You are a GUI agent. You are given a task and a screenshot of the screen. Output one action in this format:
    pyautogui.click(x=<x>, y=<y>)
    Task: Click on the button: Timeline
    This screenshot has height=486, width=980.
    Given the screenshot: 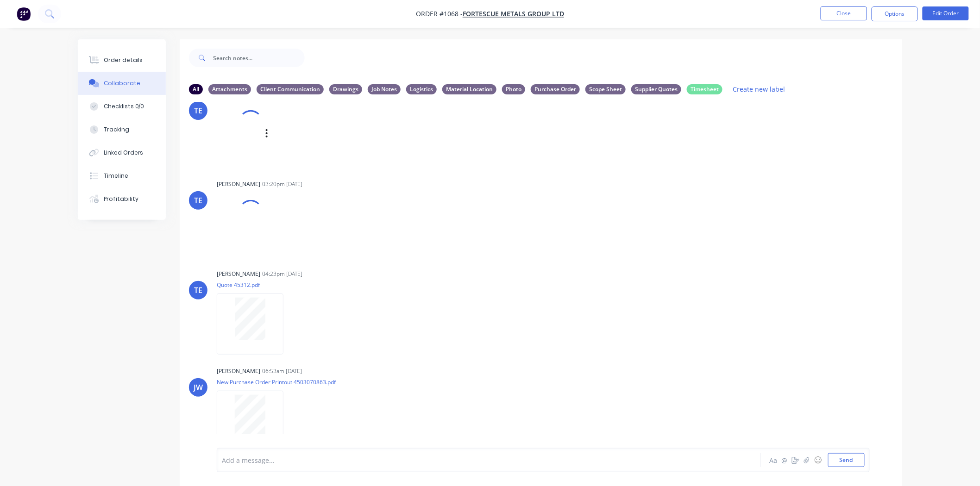 What is the action you would take?
    pyautogui.click(x=122, y=176)
    